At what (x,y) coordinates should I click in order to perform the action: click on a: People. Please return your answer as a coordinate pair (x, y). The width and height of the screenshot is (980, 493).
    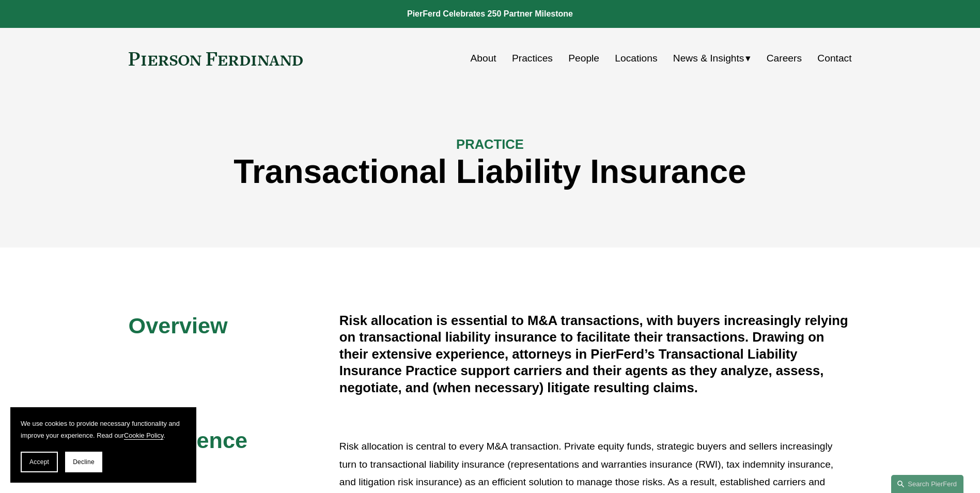
    Looking at the image, I should click on (584, 58).